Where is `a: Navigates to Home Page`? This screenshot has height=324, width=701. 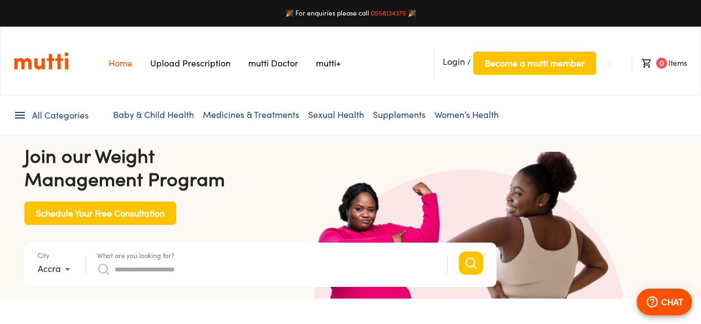
a: Navigates to Home Page is located at coordinates (120, 63).